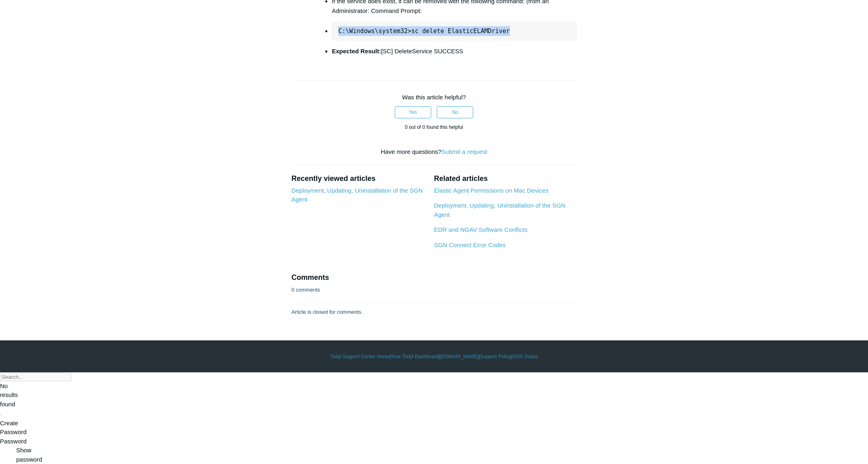  I want to click on a: SGN Status, so click(524, 356).